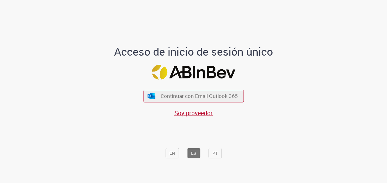  What do you see at coordinates (172, 153) in the screenshot?
I see `button: EN` at bounding box center [172, 153].